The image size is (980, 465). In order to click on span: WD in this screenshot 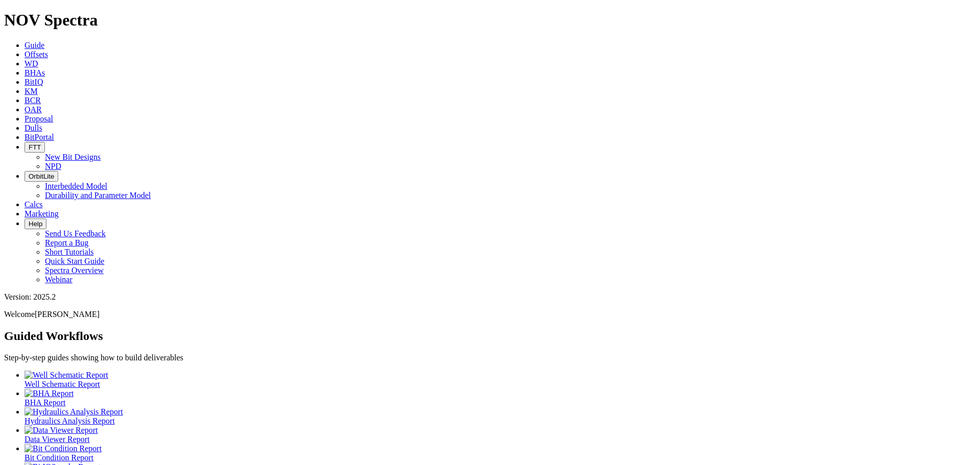, I will do `click(31, 63)`.